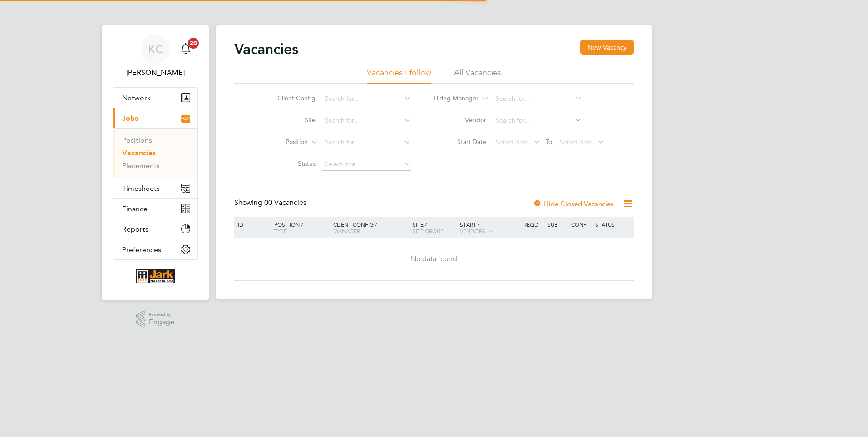  I want to click on label: Client Config, so click(289, 98).